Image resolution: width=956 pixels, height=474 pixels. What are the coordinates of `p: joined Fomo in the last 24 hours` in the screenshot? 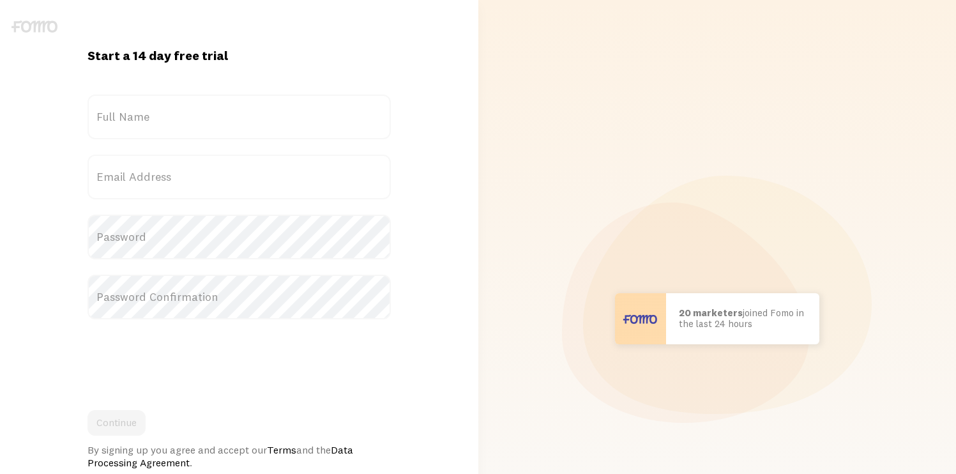 It's located at (743, 318).